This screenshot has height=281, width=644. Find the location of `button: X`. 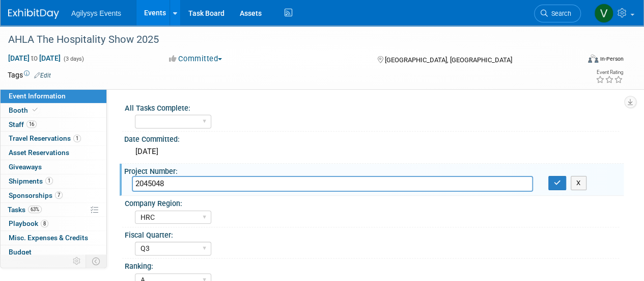

button: X is located at coordinates (579, 183).